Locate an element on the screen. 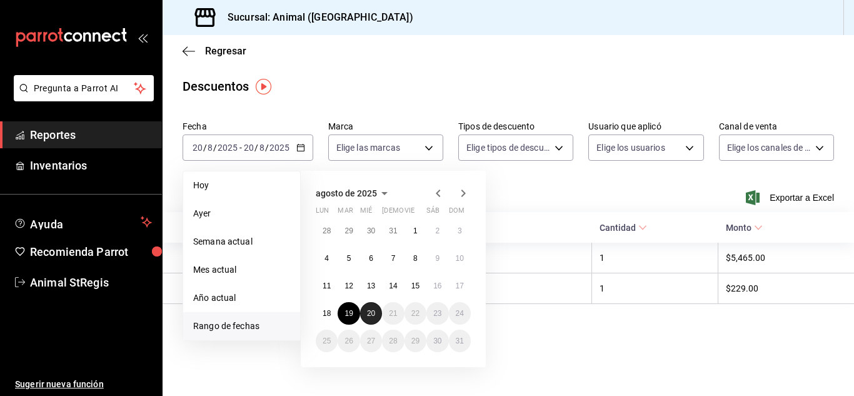 This screenshot has width=854, height=396. abbr: lunes is located at coordinates (322, 212).